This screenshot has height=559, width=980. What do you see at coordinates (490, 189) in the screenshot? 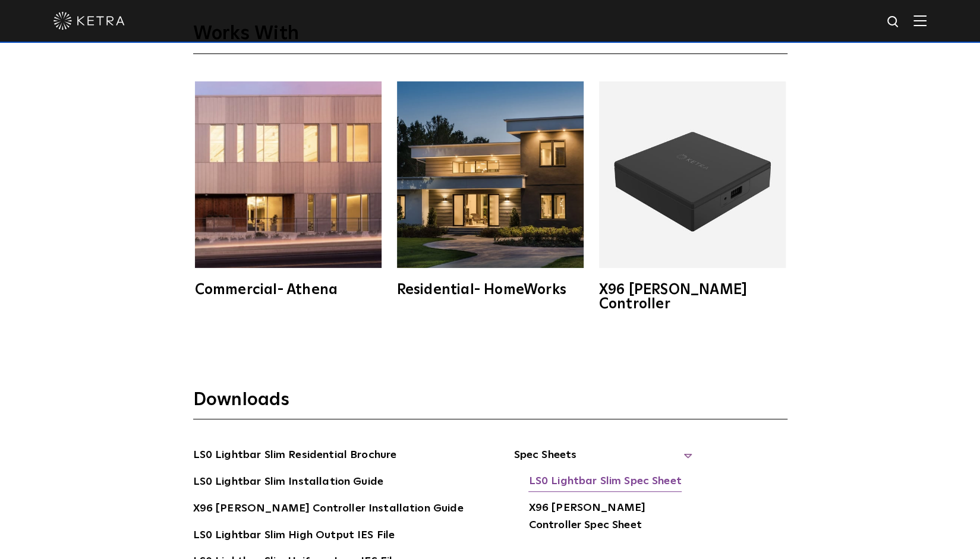
I see `a: Residential- HomeWorks` at bounding box center [490, 189].